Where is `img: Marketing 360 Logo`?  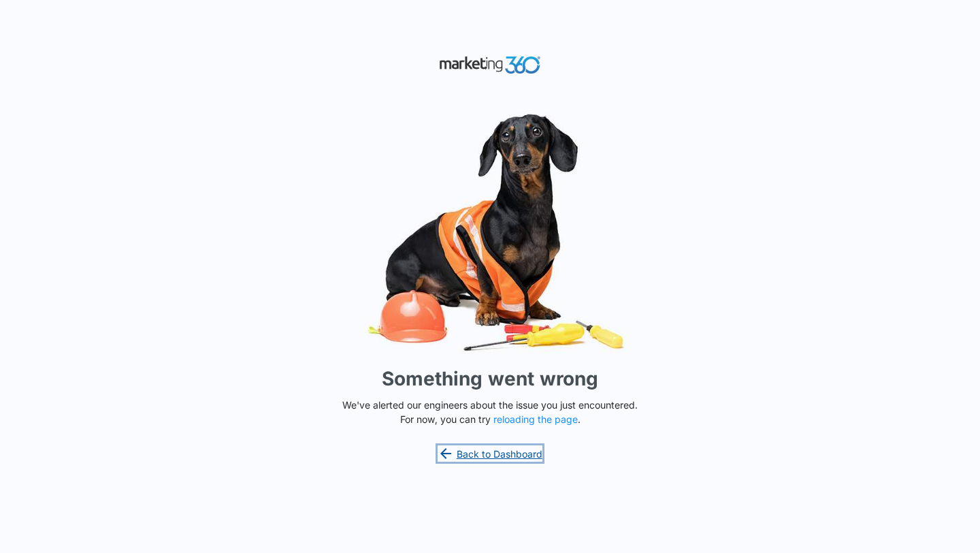 img: Marketing 360 Logo is located at coordinates (490, 65).